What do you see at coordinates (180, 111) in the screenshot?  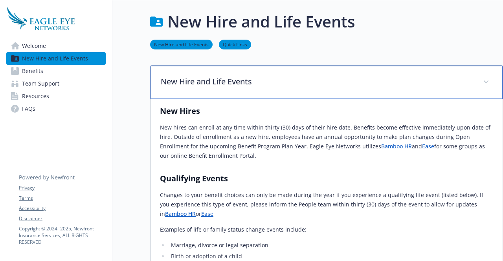 I see `strong: New Hires` at bounding box center [180, 111].